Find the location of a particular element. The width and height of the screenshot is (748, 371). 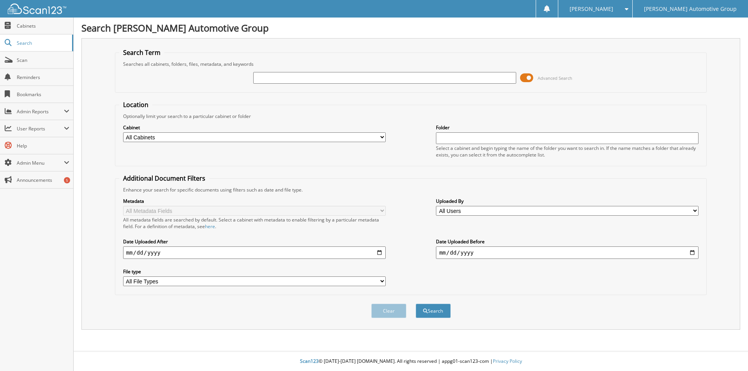

a: here is located at coordinates (210, 226).